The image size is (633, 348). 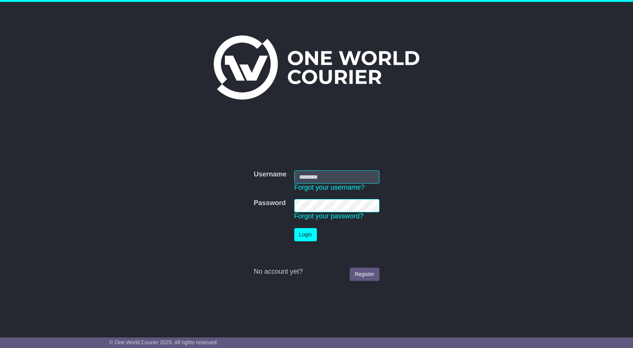 What do you see at coordinates (269, 203) in the screenshot?
I see `label: Password` at bounding box center [269, 203].